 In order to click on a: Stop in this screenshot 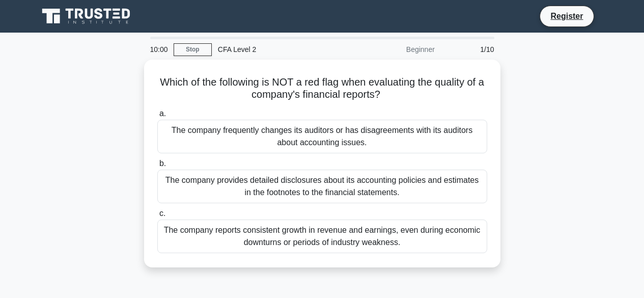, I will do `click(192, 50)`.